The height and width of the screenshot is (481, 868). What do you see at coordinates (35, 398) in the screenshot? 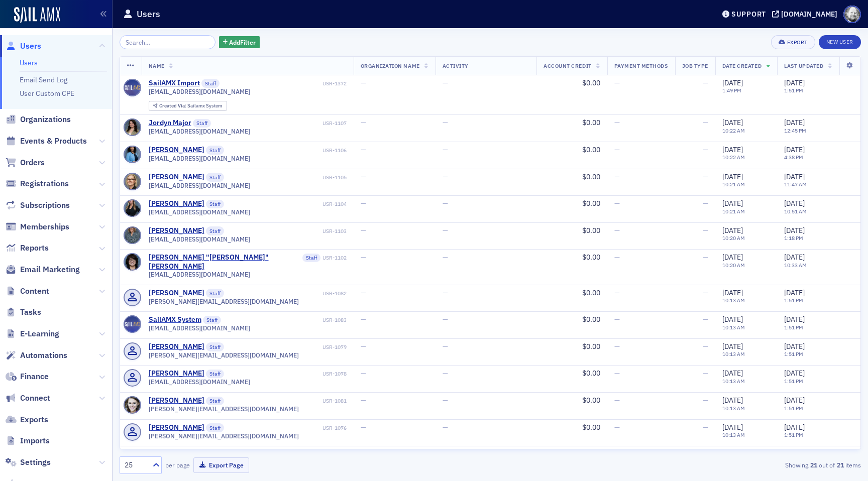
I see `span: Connect` at bounding box center [35, 398].